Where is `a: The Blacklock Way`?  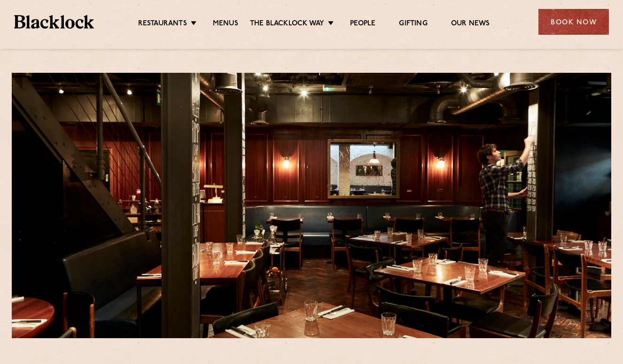 a: The Blacklock Way is located at coordinates (287, 25).